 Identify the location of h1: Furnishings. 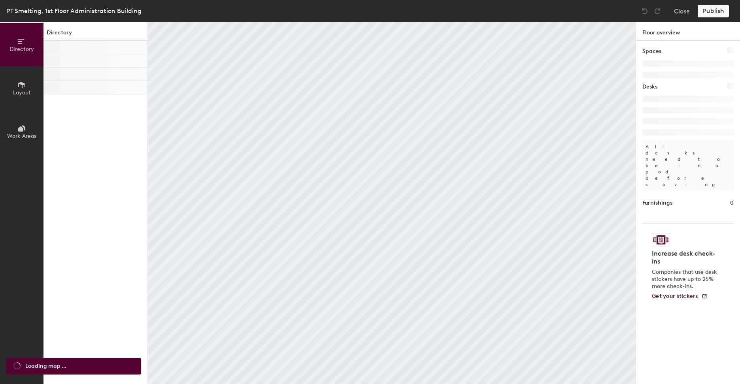
(657, 203).